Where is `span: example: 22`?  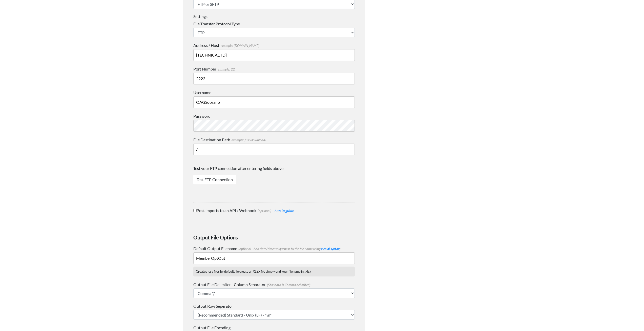
span: example: 22 is located at coordinates (225, 69).